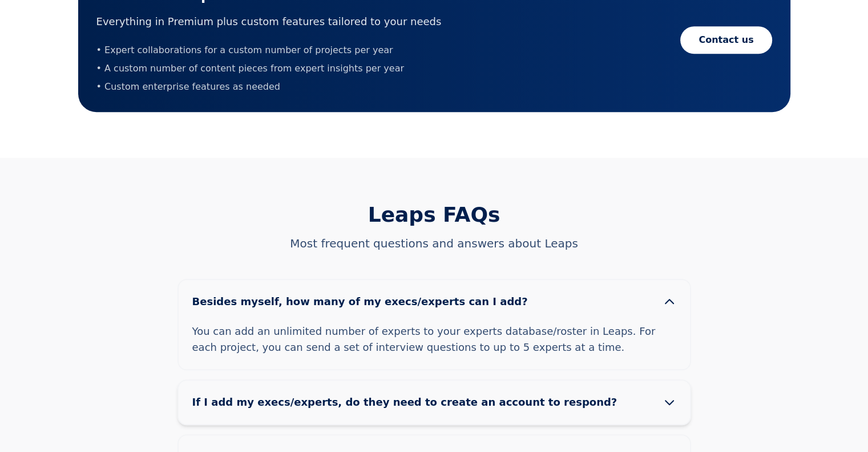  I want to click on button: Besides myself, how many of my execs/experts can I add?, so click(434, 302).